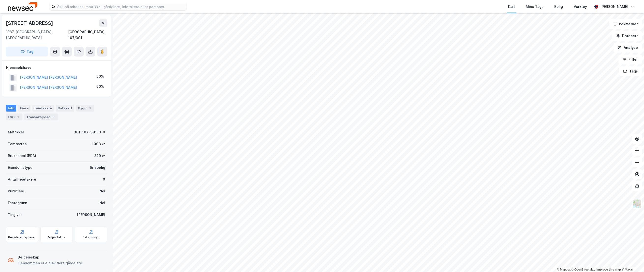 The image size is (644, 272). What do you see at coordinates (22, 179) in the screenshot?
I see `div: Antall leietakere` at bounding box center [22, 179].